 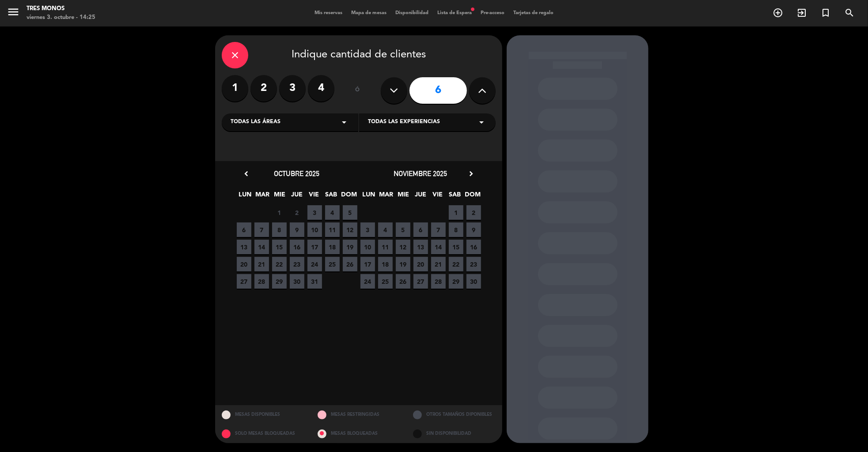 What do you see at coordinates (314, 282) in the screenshot?
I see `span: 31` at bounding box center [314, 282].